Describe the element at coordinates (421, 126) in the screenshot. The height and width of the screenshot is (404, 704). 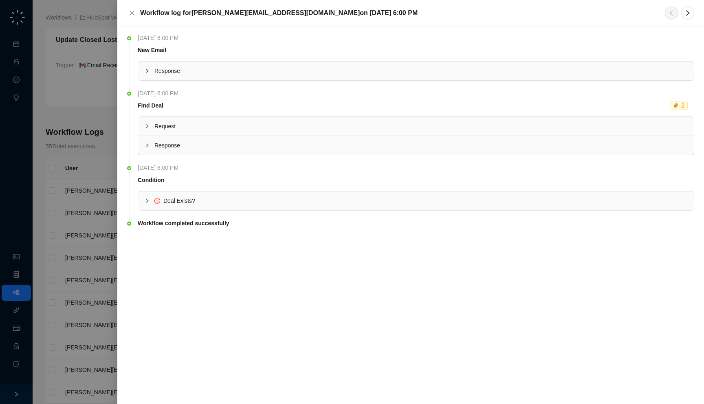
I see `span: Request` at that location.